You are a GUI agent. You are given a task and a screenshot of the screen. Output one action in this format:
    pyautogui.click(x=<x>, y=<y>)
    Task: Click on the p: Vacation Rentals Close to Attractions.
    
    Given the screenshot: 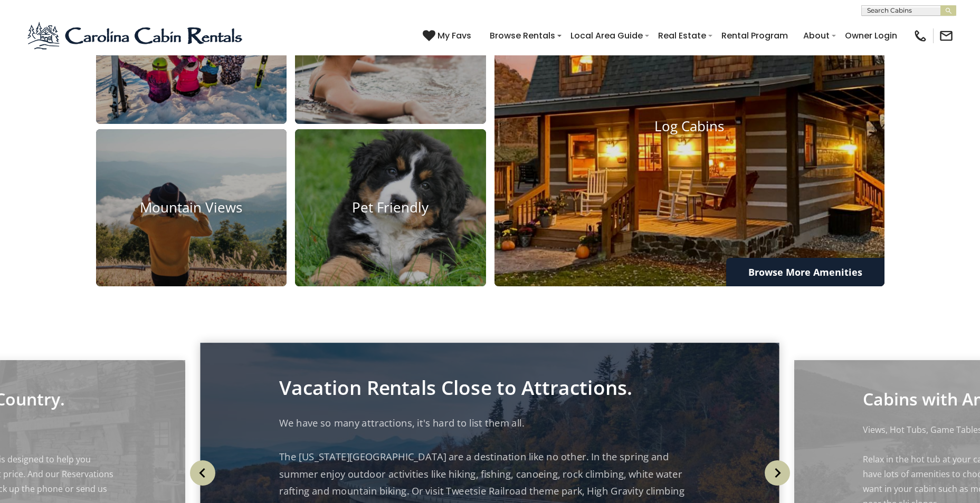 What is the action you would take?
    pyautogui.click(x=490, y=388)
    